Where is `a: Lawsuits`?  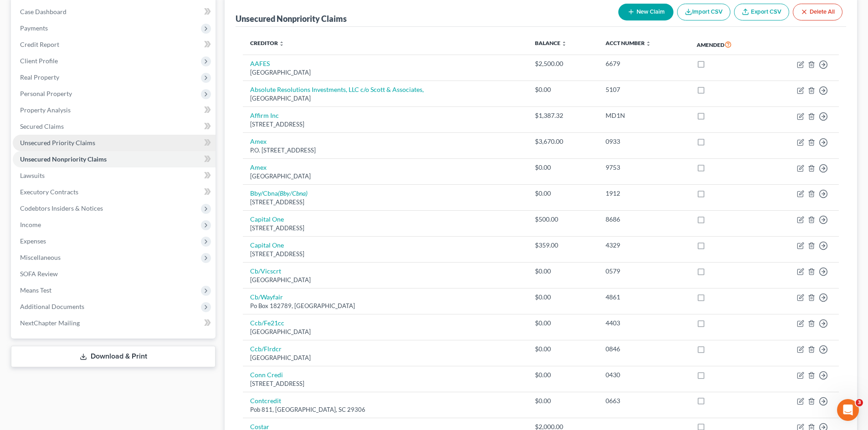 a: Lawsuits is located at coordinates (114, 176).